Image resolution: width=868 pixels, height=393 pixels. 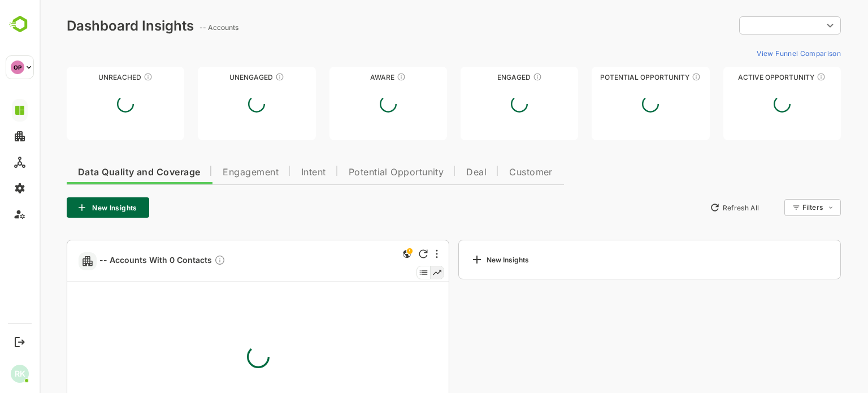 I want to click on div: Active Opportunity, so click(x=742, y=77).